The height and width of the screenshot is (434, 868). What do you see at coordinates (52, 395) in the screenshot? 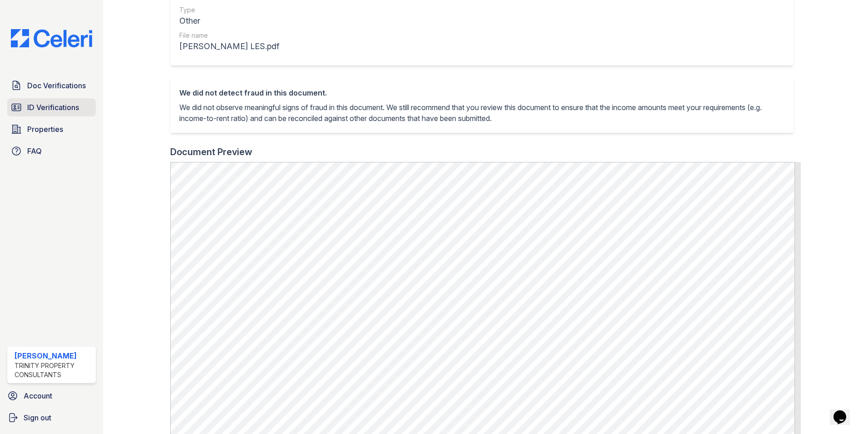
I see `a: Account` at bounding box center [52, 395].